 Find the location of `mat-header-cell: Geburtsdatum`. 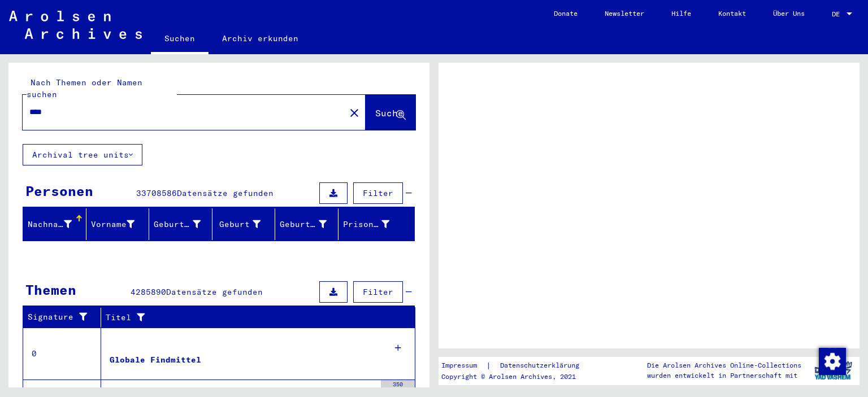

mat-header-cell: Geburtsdatum is located at coordinates (307, 224).